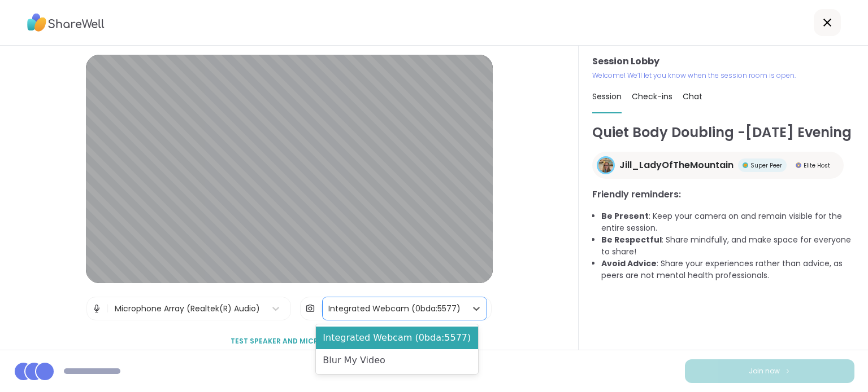 The height and width of the screenshot is (392, 868). I want to click on div: Microphone Array (Realtek(R) Audio), so click(187, 309).